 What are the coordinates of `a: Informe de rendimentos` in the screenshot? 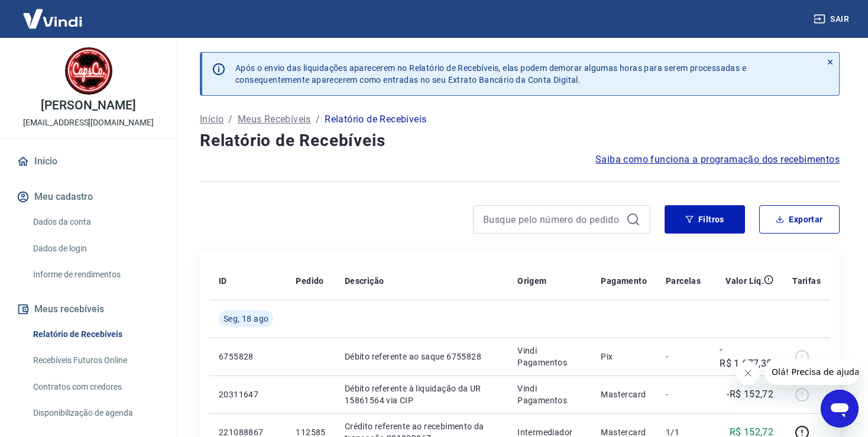 It's located at (95, 274).